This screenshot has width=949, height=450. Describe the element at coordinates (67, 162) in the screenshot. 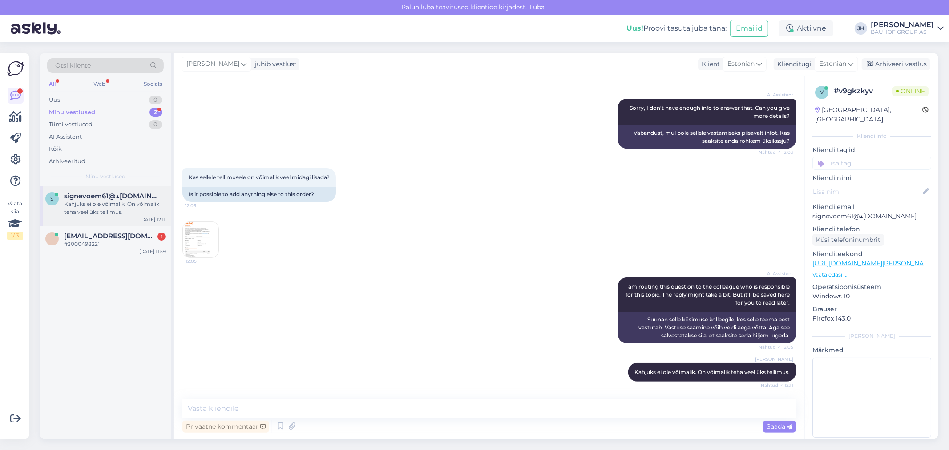

I see `div: Arhiveeritud` at that location.